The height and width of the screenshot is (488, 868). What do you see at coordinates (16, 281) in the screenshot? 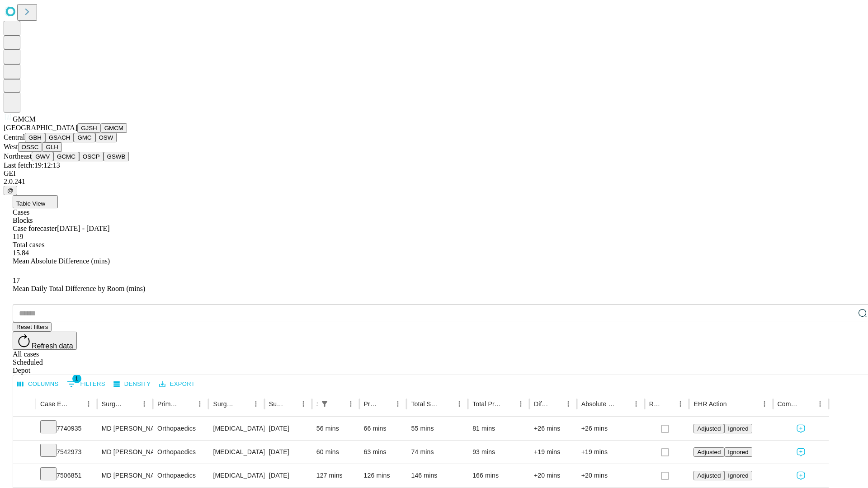
I see `span: 17` at bounding box center [16, 281].